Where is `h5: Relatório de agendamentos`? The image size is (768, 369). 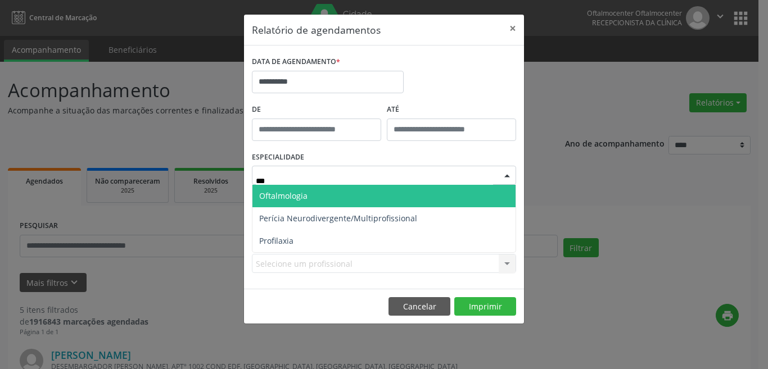
h5: Relatório de agendamentos is located at coordinates (316, 30).